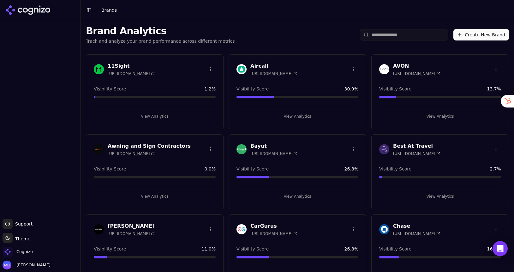  What do you see at coordinates (242, 149) in the screenshot?
I see `img: Bayut` at bounding box center [242, 149].